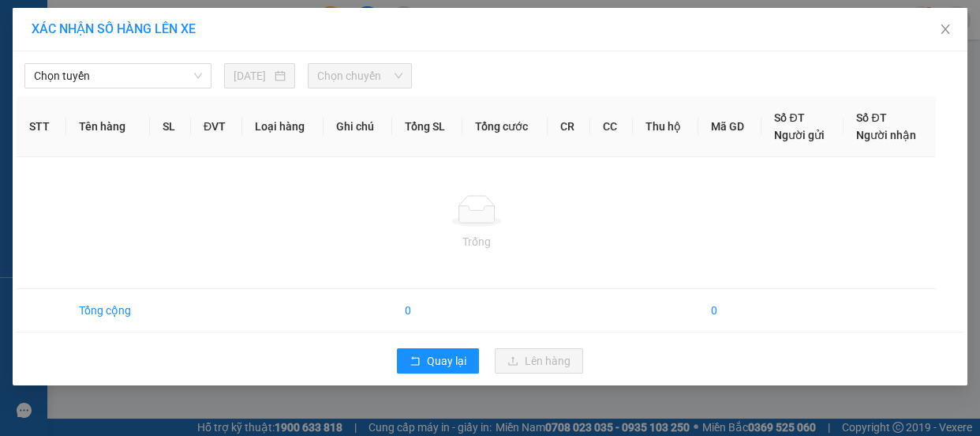  I want to click on th: CR, so click(568, 127).